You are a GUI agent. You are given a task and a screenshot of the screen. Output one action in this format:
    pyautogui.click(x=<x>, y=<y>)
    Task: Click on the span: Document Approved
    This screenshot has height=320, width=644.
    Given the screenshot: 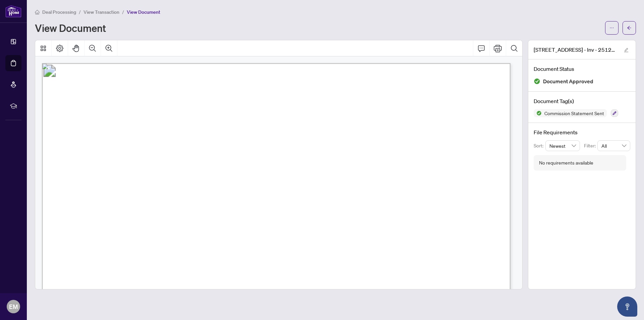 What is the action you would take?
    pyautogui.click(x=568, y=81)
    